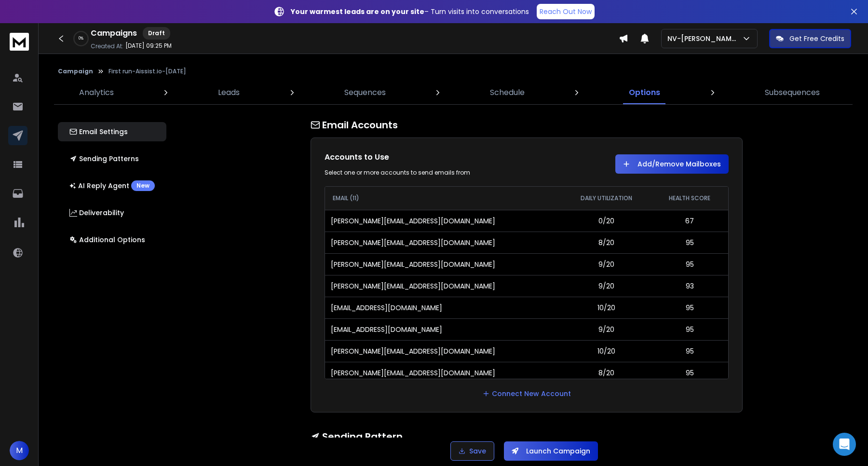 The width and height of the screenshot is (868, 466). What do you see at coordinates (421, 173) in the screenshot?
I see `div: Select one or more accounts to send emails from` at bounding box center [421, 173].